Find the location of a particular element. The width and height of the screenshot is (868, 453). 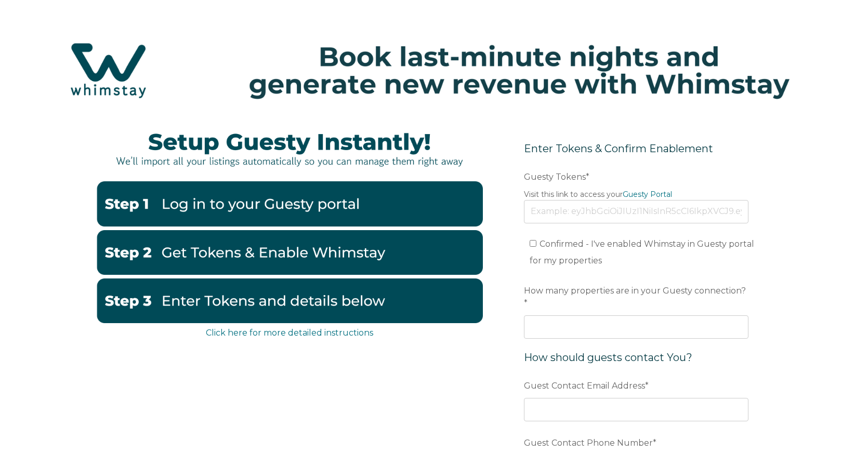

img: GuestyTokensandenable is located at coordinates (290, 252).